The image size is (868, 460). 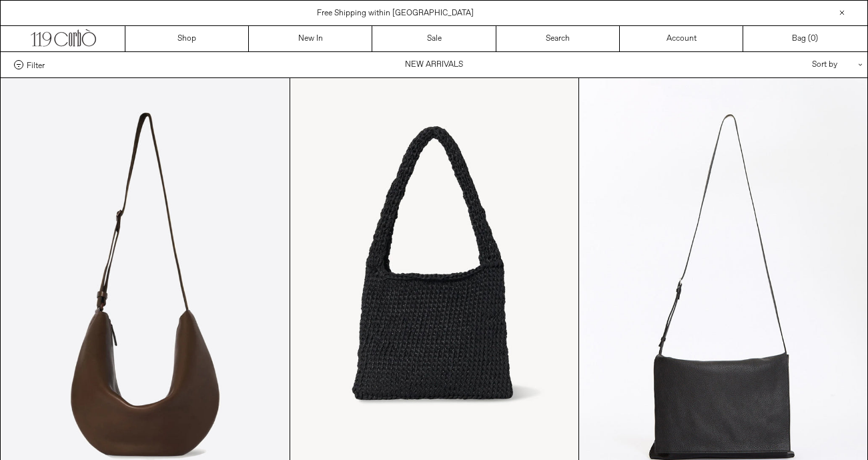 What do you see at coordinates (187, 39) in the screenshot?
I see `a: Shop` at bounding box center [187, 39].